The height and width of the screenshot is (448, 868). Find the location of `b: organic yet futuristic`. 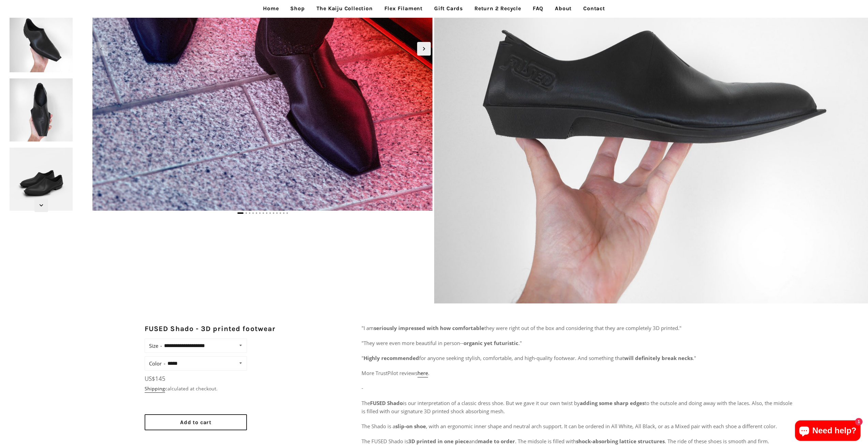

b: organic yet futuristic is located at coordinates (491, 342).